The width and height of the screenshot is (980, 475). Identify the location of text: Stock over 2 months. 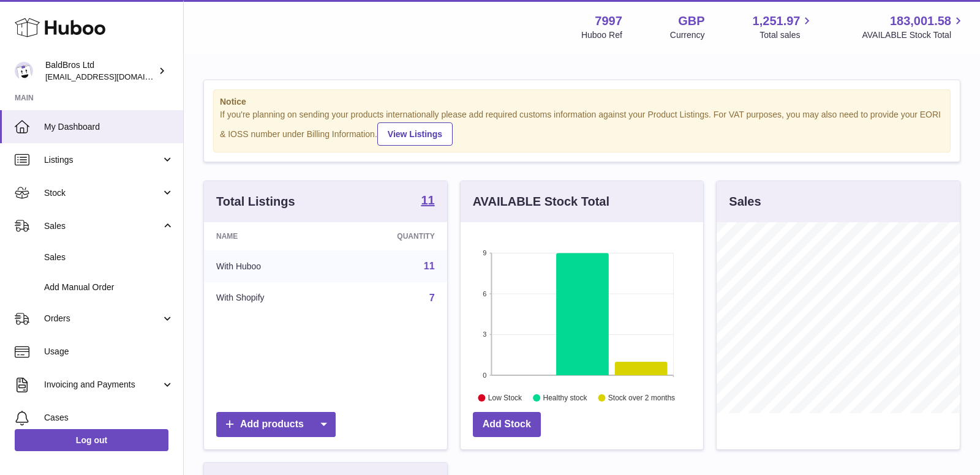
(642, 398).